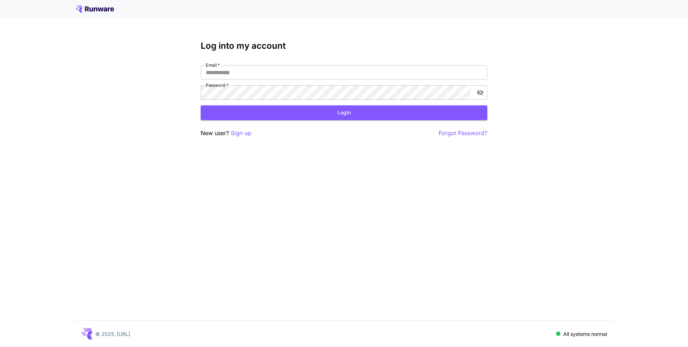 The image size is (688, 347). I want to click on button: toggle password visibility, so click(480, 92).